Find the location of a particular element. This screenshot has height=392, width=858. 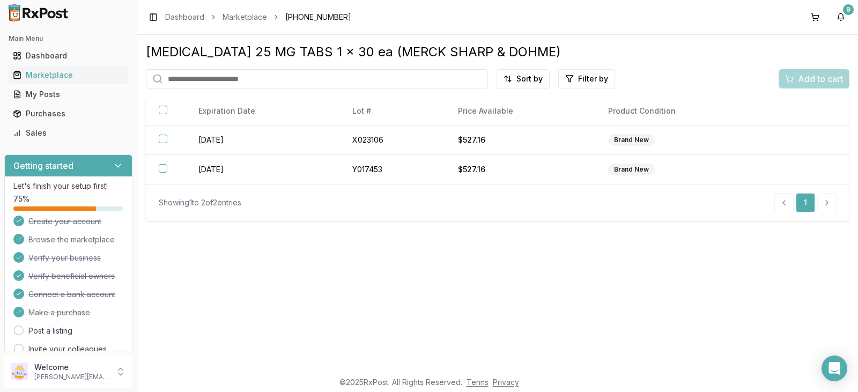

span: 75 % is located at coordinates (21, 199).